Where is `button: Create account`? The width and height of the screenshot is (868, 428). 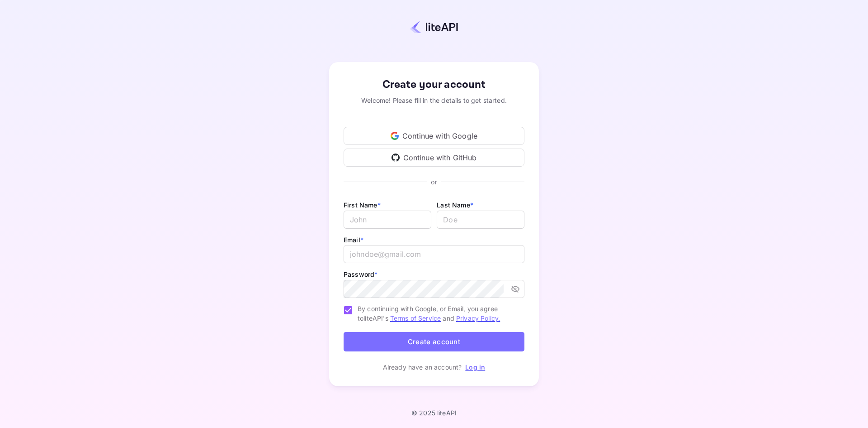
button: Create account is located at coordinates (434, 342).